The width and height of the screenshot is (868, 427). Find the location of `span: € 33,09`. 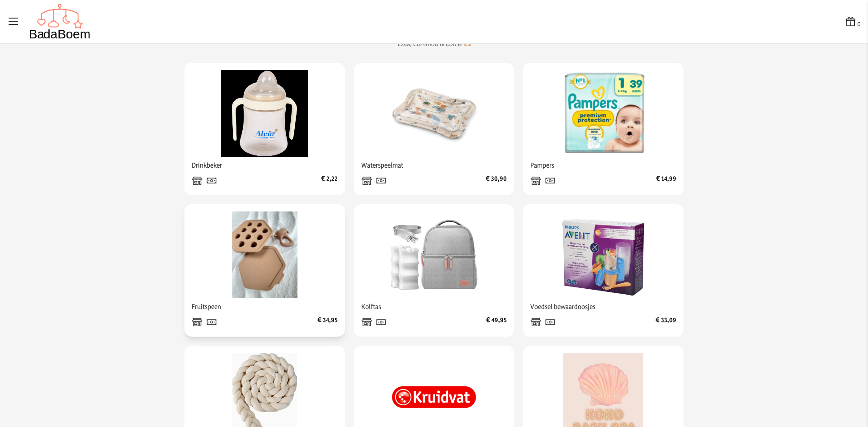

span: € 33,09 is located at coordinates (666, 322).